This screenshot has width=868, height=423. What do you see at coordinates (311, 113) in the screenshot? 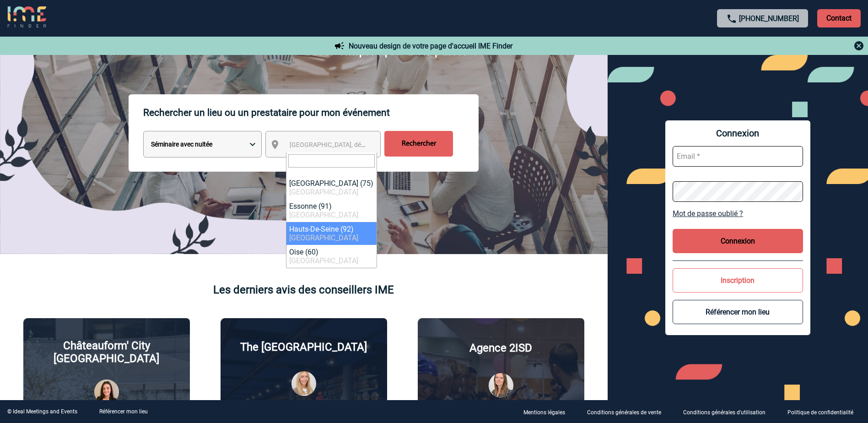
I see `p: Rechercher un lieu ou un prestataire pour mon événement` at bounding box center [311, 113].